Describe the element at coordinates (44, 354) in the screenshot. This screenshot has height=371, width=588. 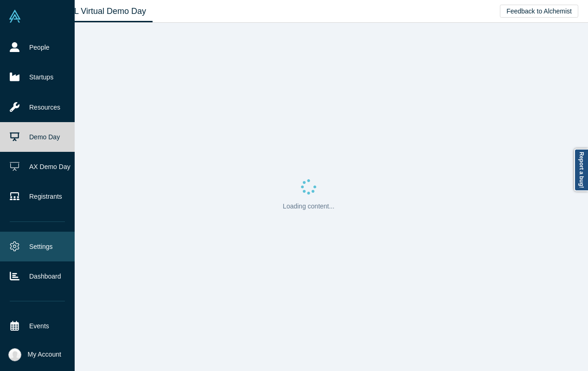
I see `span: My Account` at that location.